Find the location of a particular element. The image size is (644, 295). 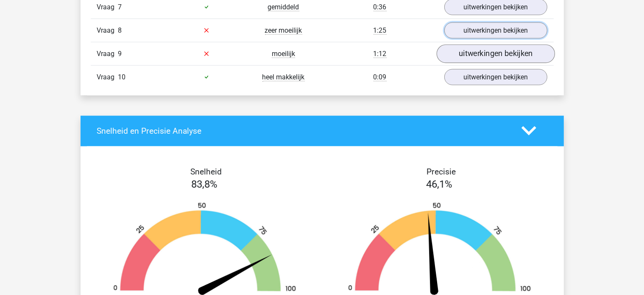

span: moeilijk is located at coordinates (283, 54).